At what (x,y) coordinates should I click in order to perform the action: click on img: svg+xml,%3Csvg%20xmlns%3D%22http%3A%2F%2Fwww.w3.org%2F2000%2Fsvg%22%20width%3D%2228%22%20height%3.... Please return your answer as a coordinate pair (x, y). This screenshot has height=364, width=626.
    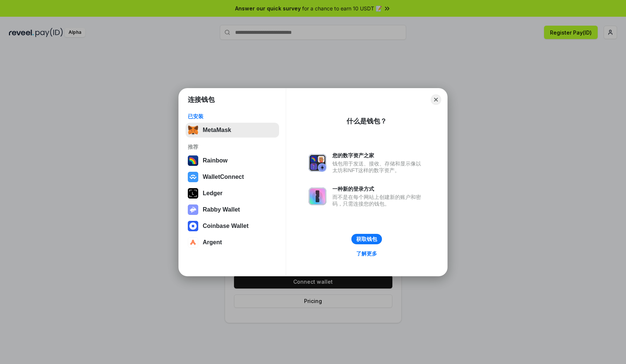
    Looking at the image, I should click on (193, 193).